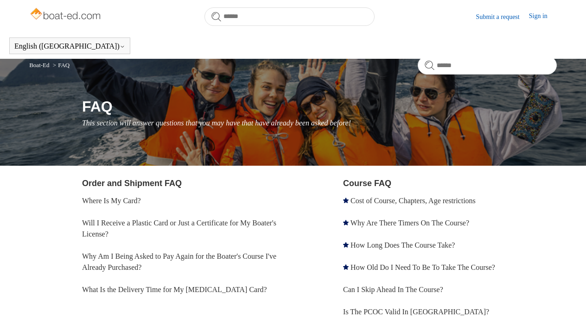 Image resolution: width=586 pixels, height=324 pixels. Describe the element at coordinates (409, 223) in the screenshot. I see `a: Why Are There Timers On The Course?` at that location.